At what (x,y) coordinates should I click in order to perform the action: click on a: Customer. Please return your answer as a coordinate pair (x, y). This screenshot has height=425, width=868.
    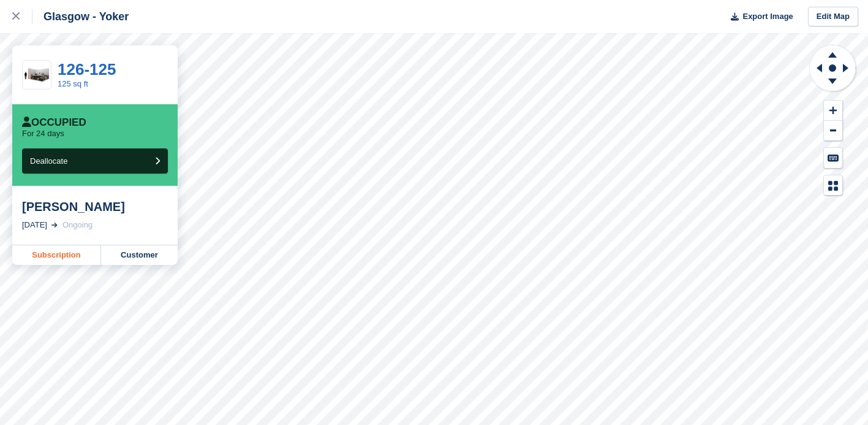
    Looking at the image, I should click on (139, 255).